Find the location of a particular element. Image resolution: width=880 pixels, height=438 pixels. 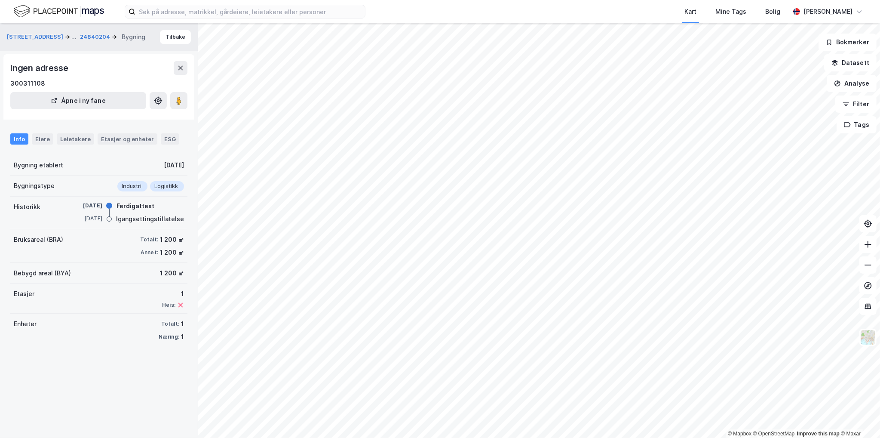

div: Enheter is located at coordinates (25, 324).